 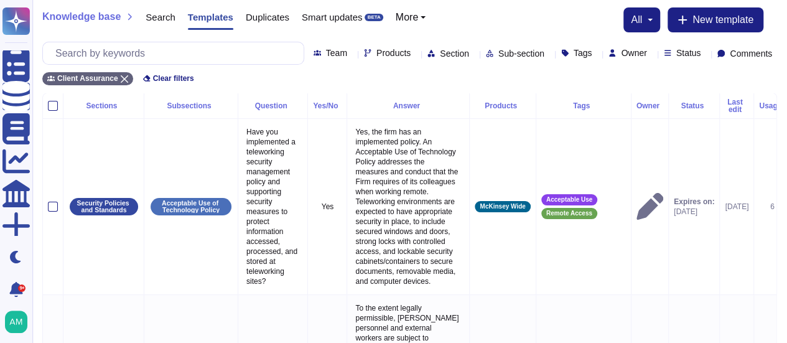 I want to click on span: Remote Access, so click(x=569, y=213).